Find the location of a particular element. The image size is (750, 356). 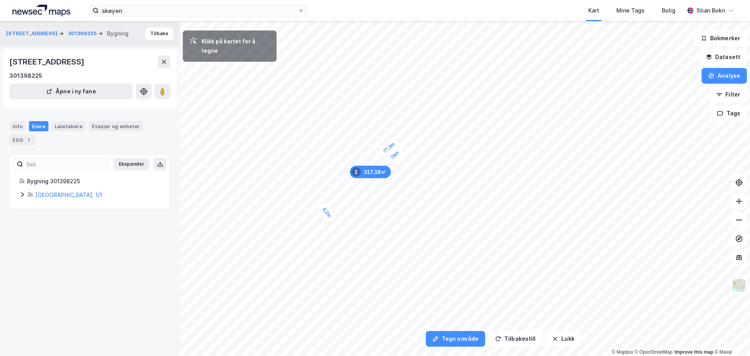

button: Analyse is located at coordinates (724, 76).